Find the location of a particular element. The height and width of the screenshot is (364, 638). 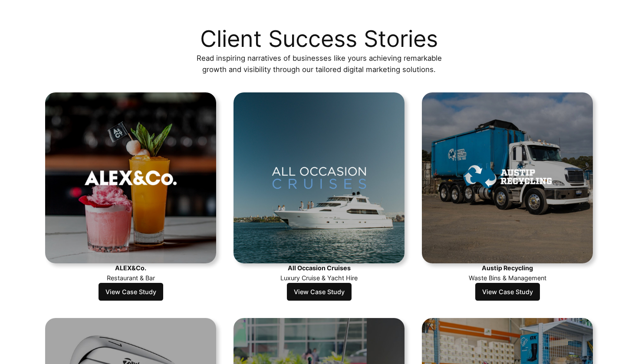

strong: All Occasion Cruises is located at coordinates (319, 267).